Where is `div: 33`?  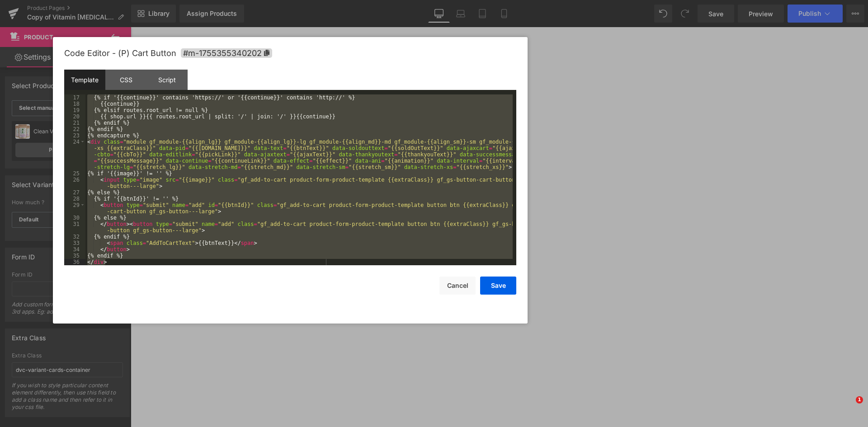
div: 33 is located at coordinates (74, 243).